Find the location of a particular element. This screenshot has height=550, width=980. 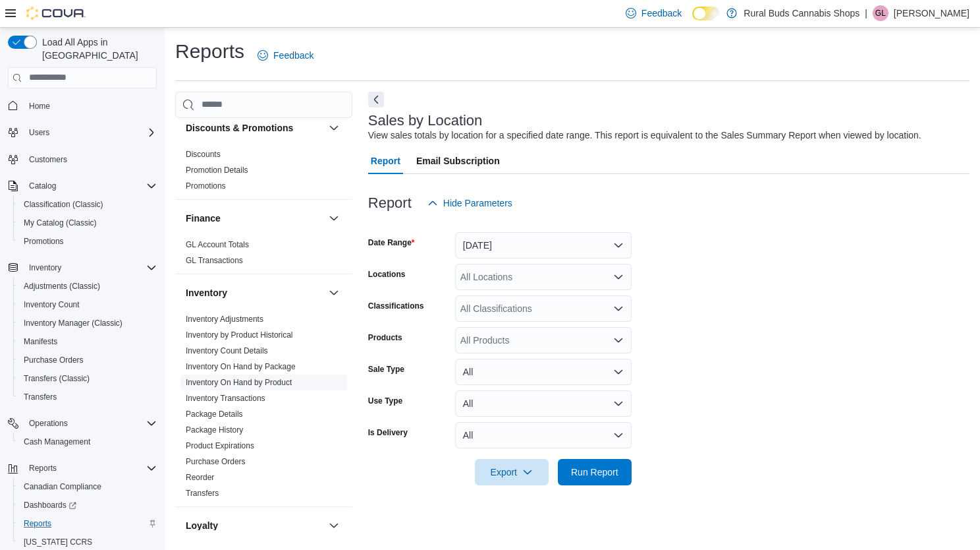

span: Package Details is located at coordinates (214, 414).